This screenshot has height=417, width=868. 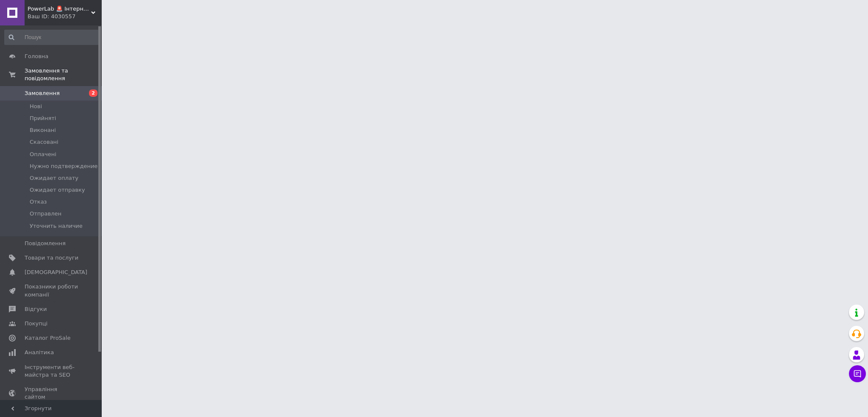 I want to click on div: Ваш ID: 4030557, so click(x=64, y=17).